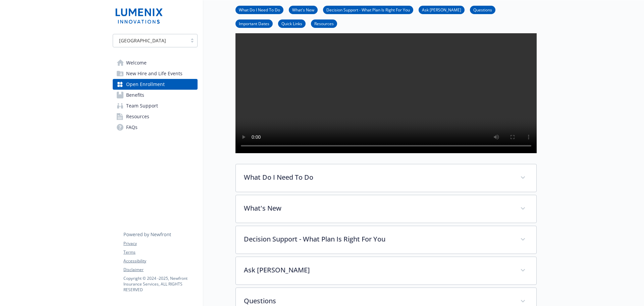  Describe the element at coordinates (259, 10) in the screenshot. I see `a: What Do I Need To Do` at that location.